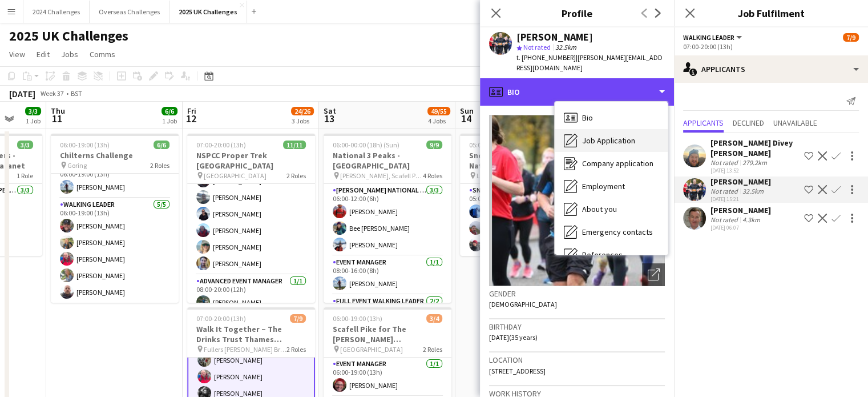  I want to click on h3: Location, so click(577, 359).